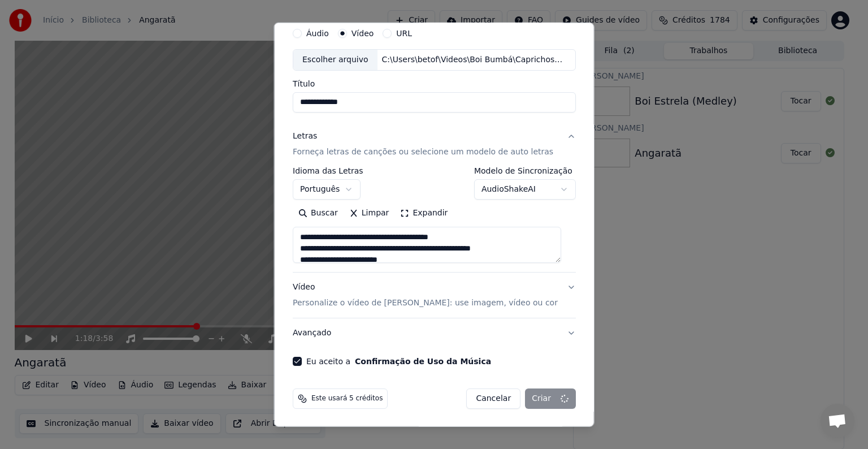 The height and width of the screenshot is (449, 868). What do you see at coordinates (423, 361) in the screenshot?
I see `button: Eu aceito a` at bounding box center [423, 361].